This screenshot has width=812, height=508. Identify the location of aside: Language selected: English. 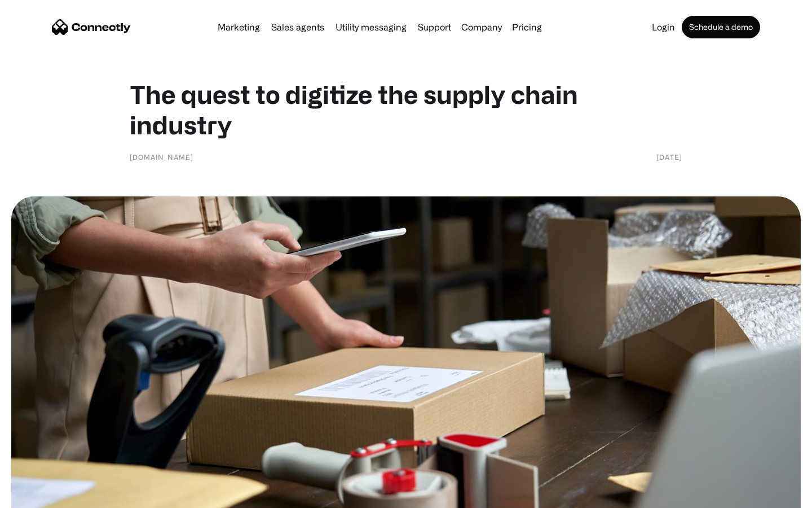
(40, 496).